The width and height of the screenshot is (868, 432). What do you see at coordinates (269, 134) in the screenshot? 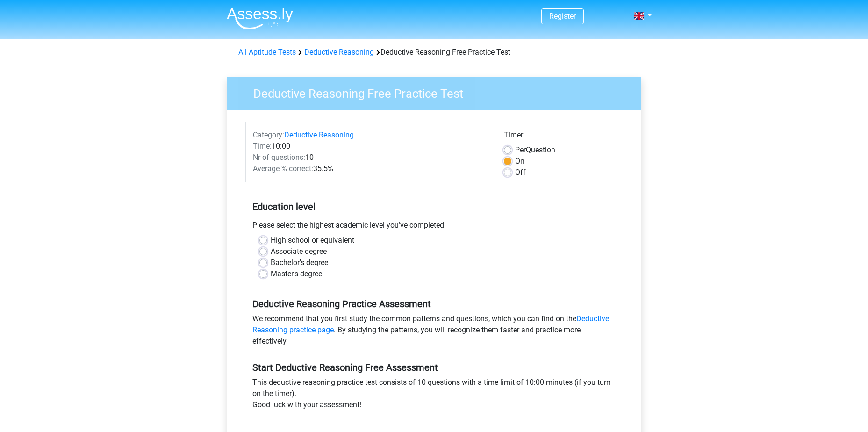
I see `span: Category:` at bounding box center [269, 134].